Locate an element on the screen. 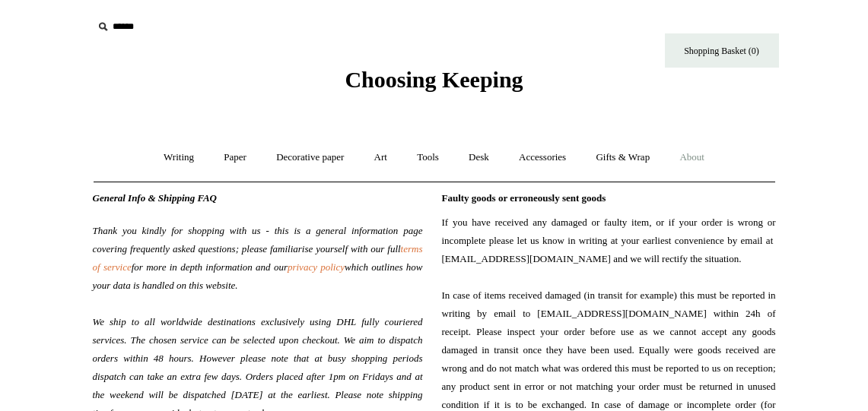 This screenshot has height=411, width=868. a: Paper is located at coordinates (235, 157).